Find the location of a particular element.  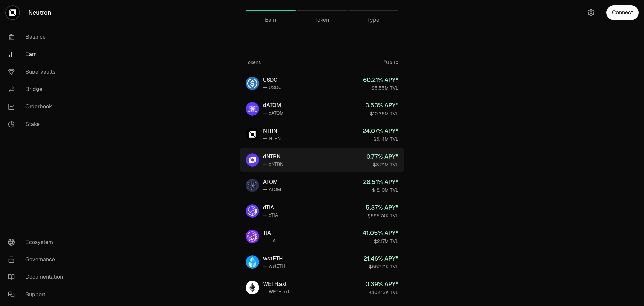

div: USDC is located at coordinates (273, 80).